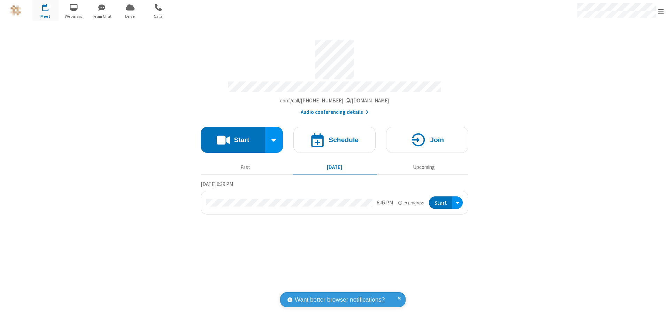  I want to click on div: 6:45 PM, so click(384, 203).